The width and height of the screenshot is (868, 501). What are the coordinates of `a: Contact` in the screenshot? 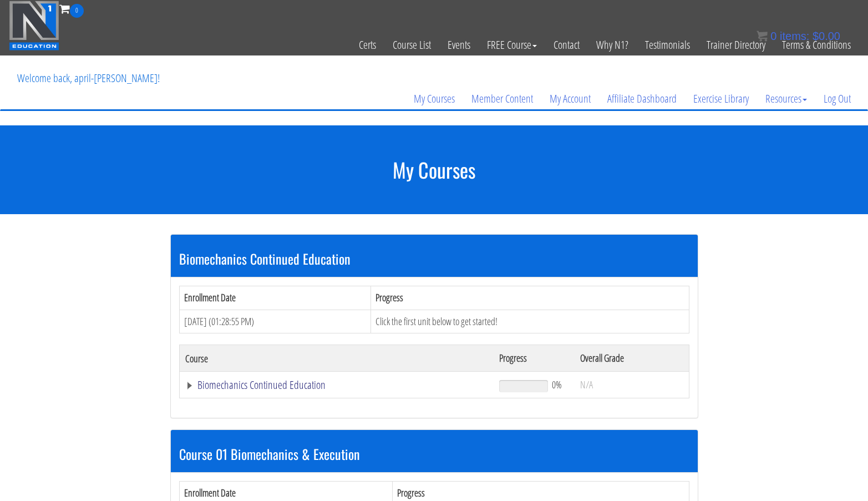 It's located at (566, 45).